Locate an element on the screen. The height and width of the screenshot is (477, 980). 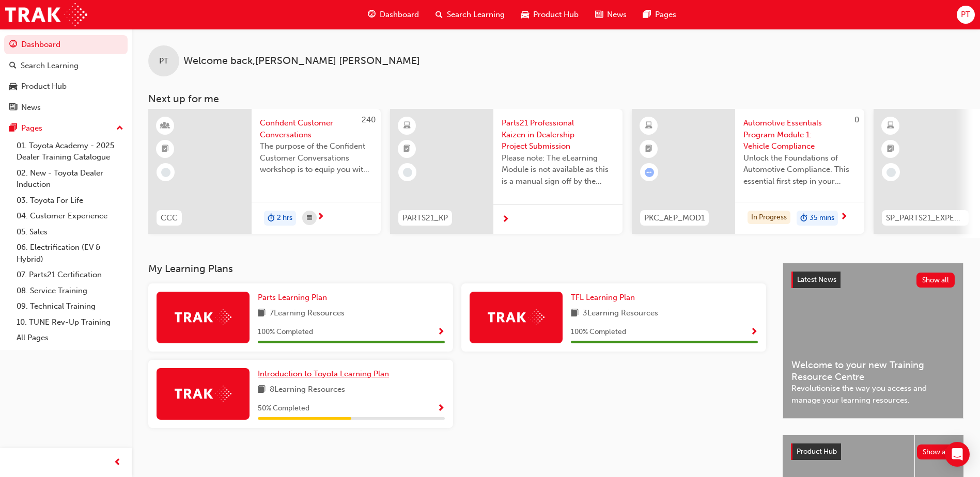
span: learningResourceType_INSTRUCTOR_LED-icon is located at coordinates (165, 126).